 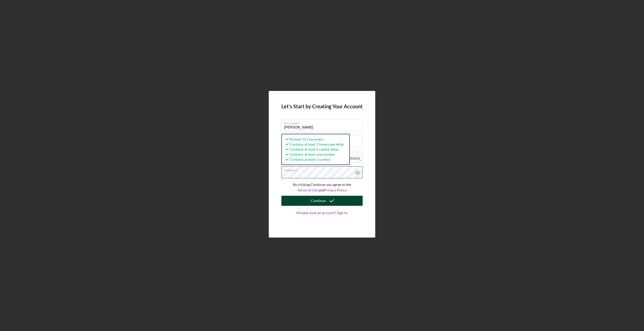 What do you see at coordinates (308, 190) in the screenshot?
I see `a: Terms of Use` at bounding box center [308, 190].